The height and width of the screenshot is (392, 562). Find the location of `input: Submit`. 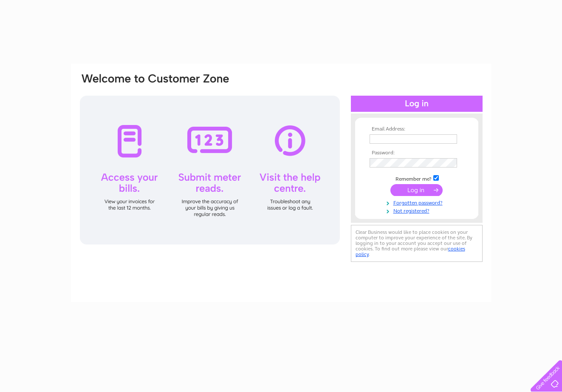

input: Submit is located at coordinates (416, 190).